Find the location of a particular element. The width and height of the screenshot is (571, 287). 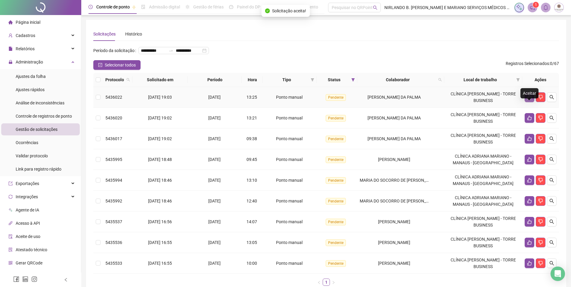

span: Gerar QRCode is located at coordinates (29, 263).